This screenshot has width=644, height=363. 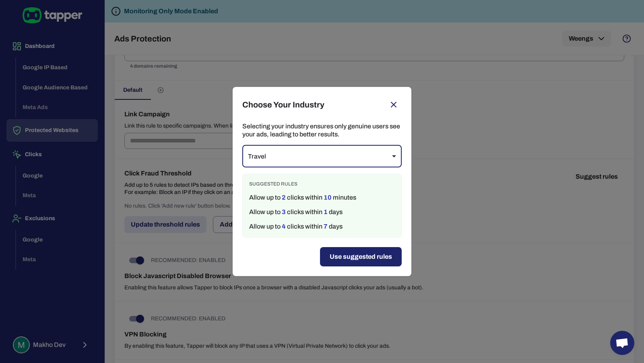 What do you see at coordinates (284, 226) in the screenshot?
I see `span: 4` at bounding box center [284, 226].